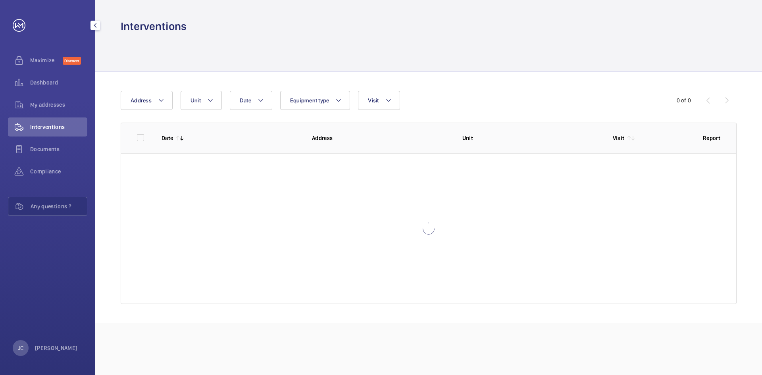 This screenshot has width=762, height=375. I want to click on span: Equipment type, so click(310, 100).